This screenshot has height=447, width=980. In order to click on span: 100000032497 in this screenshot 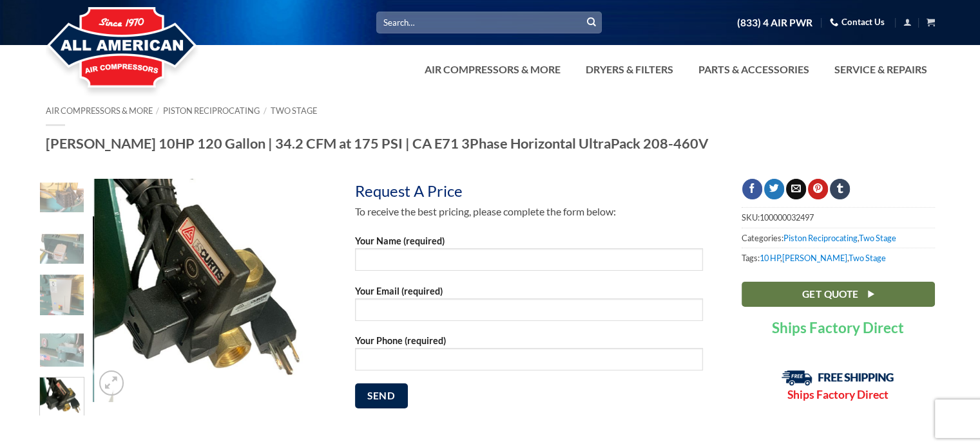, I will do `click(787, 217)`.